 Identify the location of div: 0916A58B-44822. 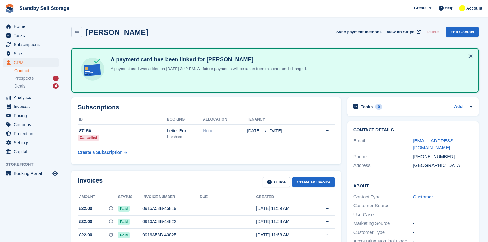
(171, 221).